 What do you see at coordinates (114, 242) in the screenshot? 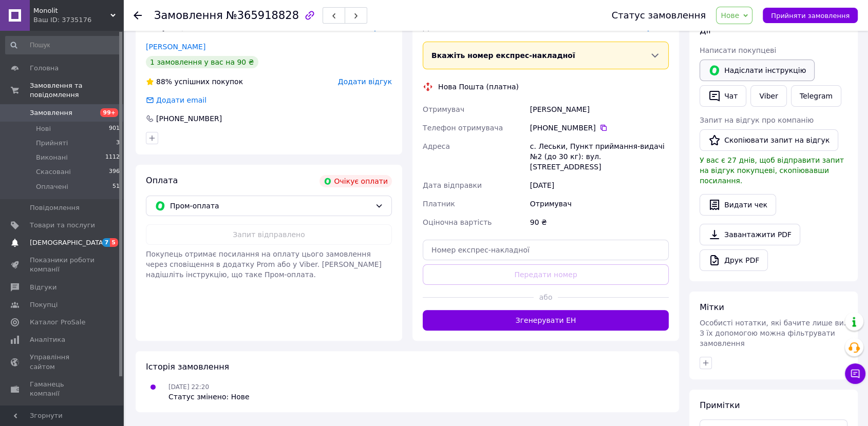
I see `span: 5` at bounding box center [114, 242].